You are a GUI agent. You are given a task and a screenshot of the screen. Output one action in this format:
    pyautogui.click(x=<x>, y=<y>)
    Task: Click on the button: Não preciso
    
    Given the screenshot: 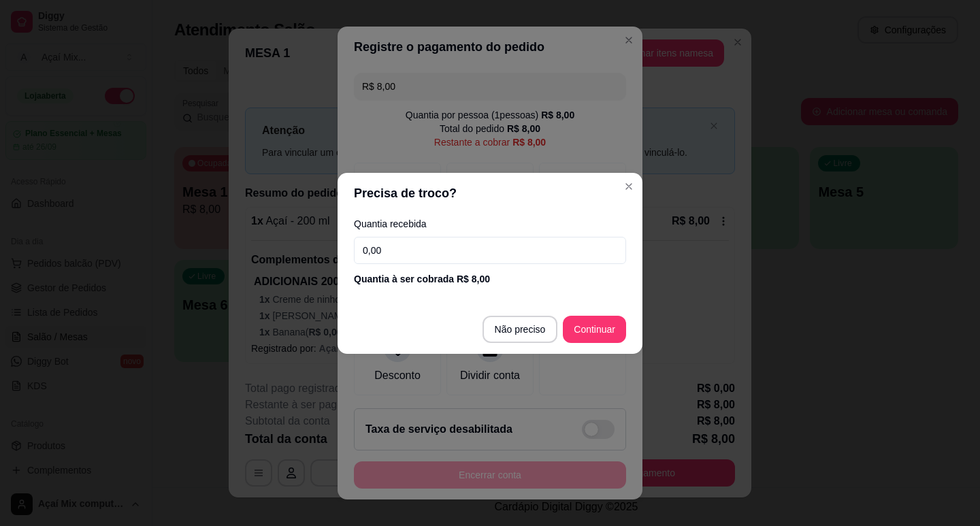 What is the action you would take?
    pyautogui.click(x=520, y=329)
    